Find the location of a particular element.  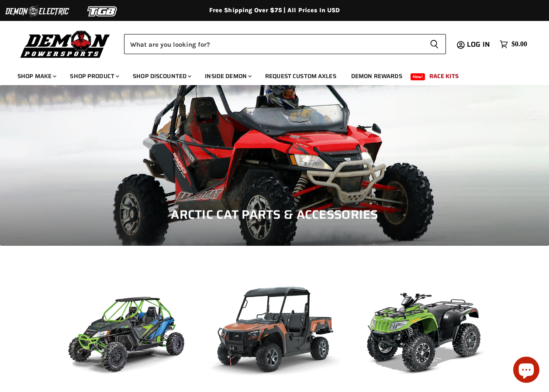

img: ATV is located at coordinates (423, 327).